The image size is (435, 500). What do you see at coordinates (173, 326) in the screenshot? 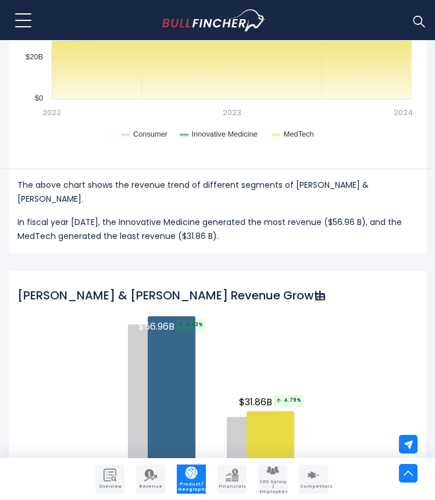
I see `span: $56.96B` at bounding box center [173, 326].